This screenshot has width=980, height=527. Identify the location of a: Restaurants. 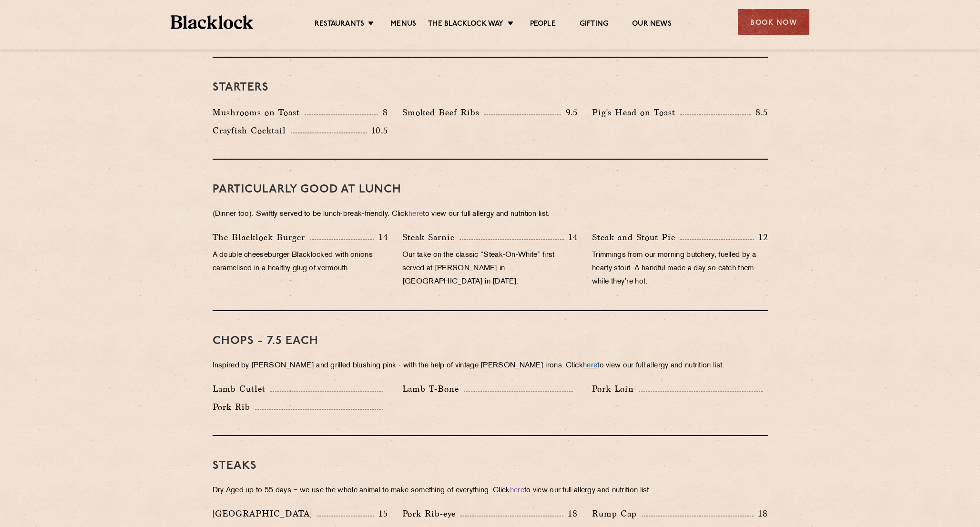
(339, 24).